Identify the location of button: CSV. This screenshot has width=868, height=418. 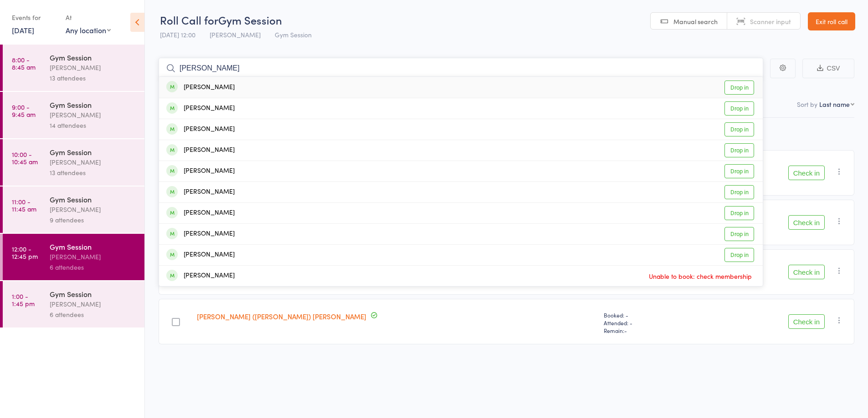
(828, 68).